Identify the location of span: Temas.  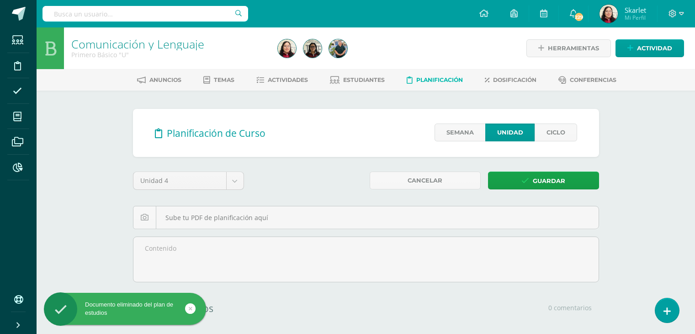
(224, 80).